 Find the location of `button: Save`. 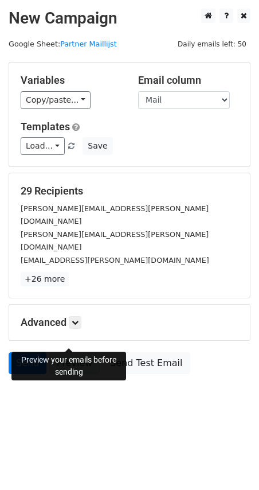

button: Save is located at coordinates (97, 146).